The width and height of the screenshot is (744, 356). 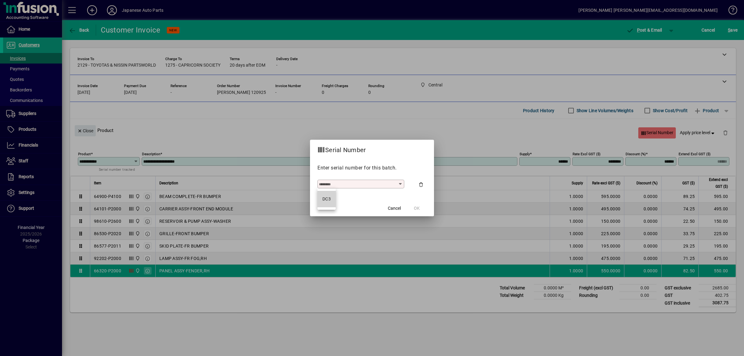 What do you see at coordinates (394, 208) in the screenshot?
I see `span: Cancel` at bounding box center [394, 208].